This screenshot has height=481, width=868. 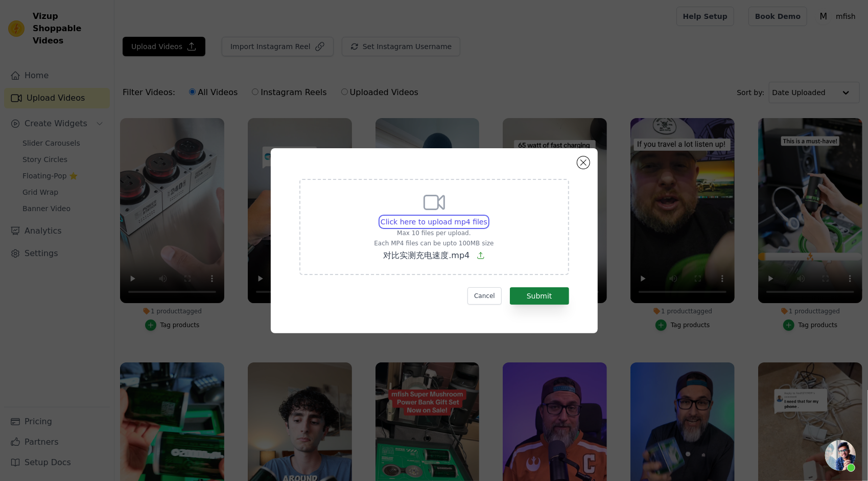 What do you see at coordinates (434, 221) in the screenshot?
I see `span: Click here to upload mp4 files` at bounding box center [434, 221].